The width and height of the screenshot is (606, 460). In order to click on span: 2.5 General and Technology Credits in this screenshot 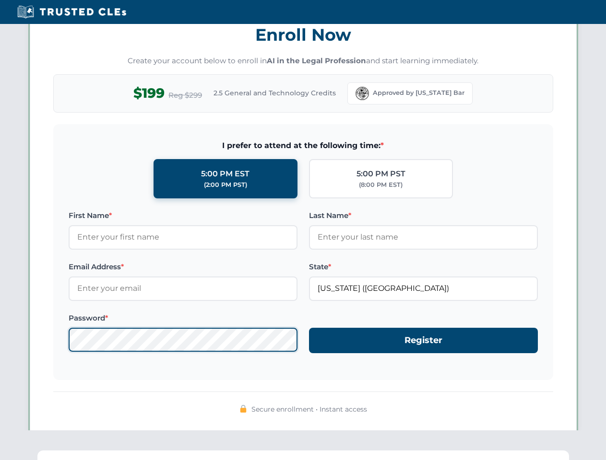, I will do `click(274, 93)`.